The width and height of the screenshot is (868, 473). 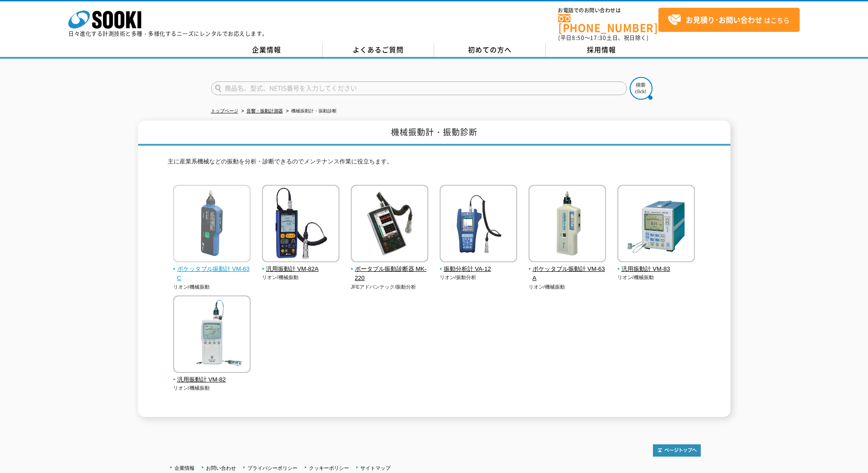 What do you see at coordinates (578, 38) in the screenshot?
I see `span: 8:50` at bounding box center [578, 38].